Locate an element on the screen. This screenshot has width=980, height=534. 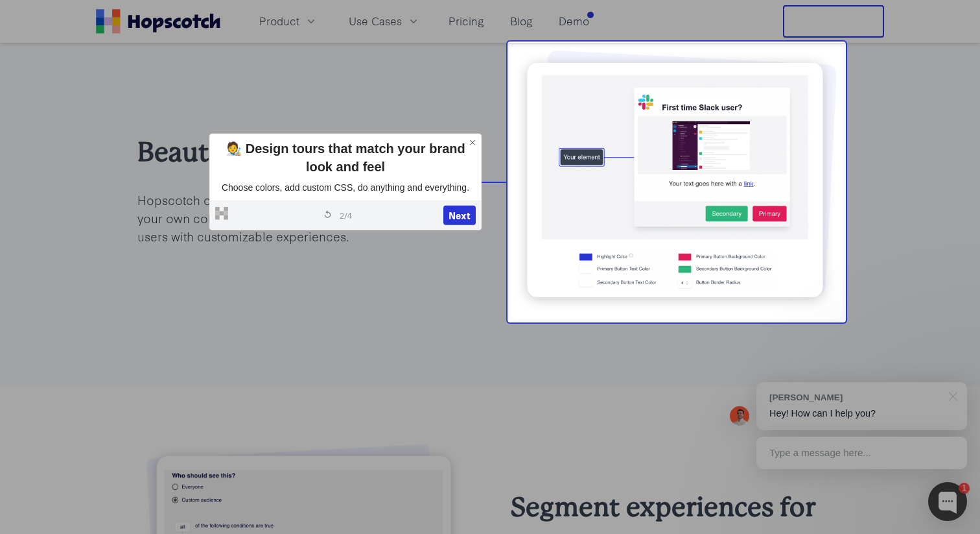
span: Product is located at coordinates (279, 20).